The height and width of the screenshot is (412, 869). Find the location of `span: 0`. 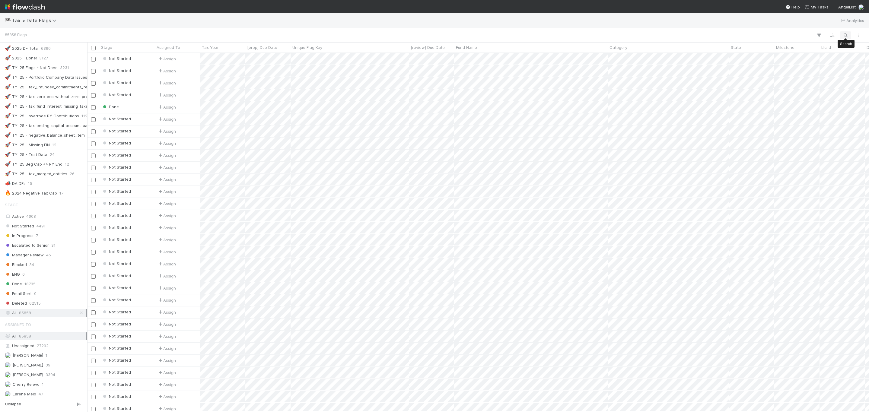

span: 0 is located at coordinates (35, 294).